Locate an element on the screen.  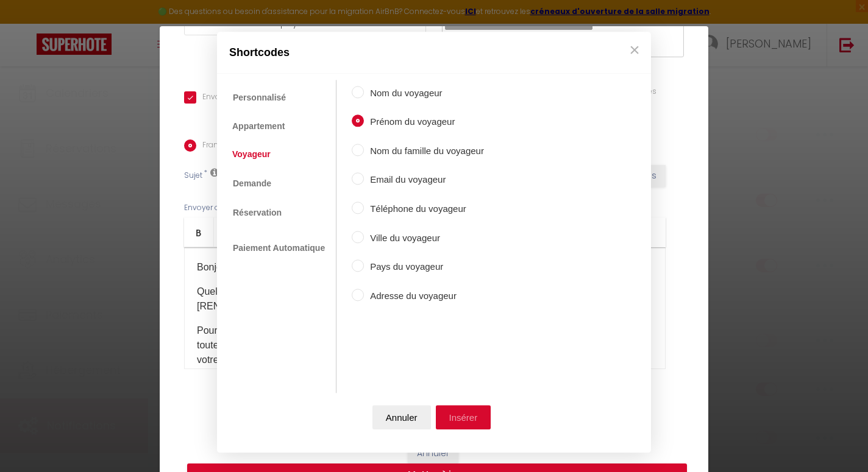
label: Prénom du voyageur is located at coordinates (423, 122).